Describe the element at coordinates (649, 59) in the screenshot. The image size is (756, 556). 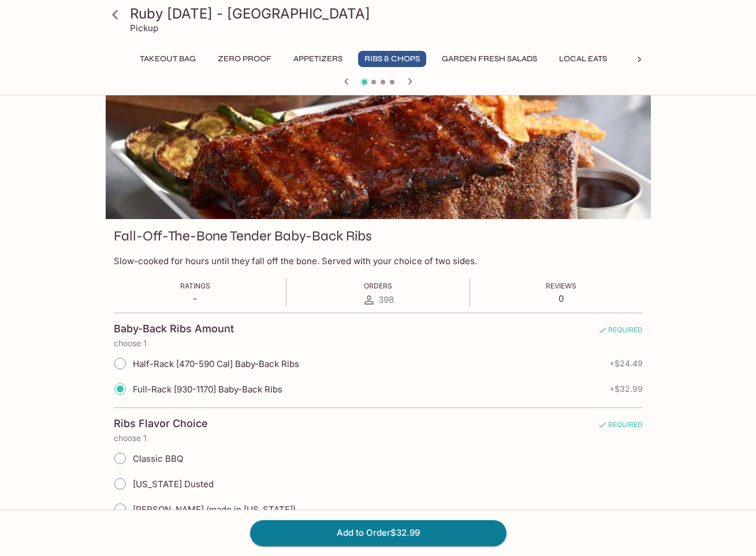
I see `button: Chicken` at that location.